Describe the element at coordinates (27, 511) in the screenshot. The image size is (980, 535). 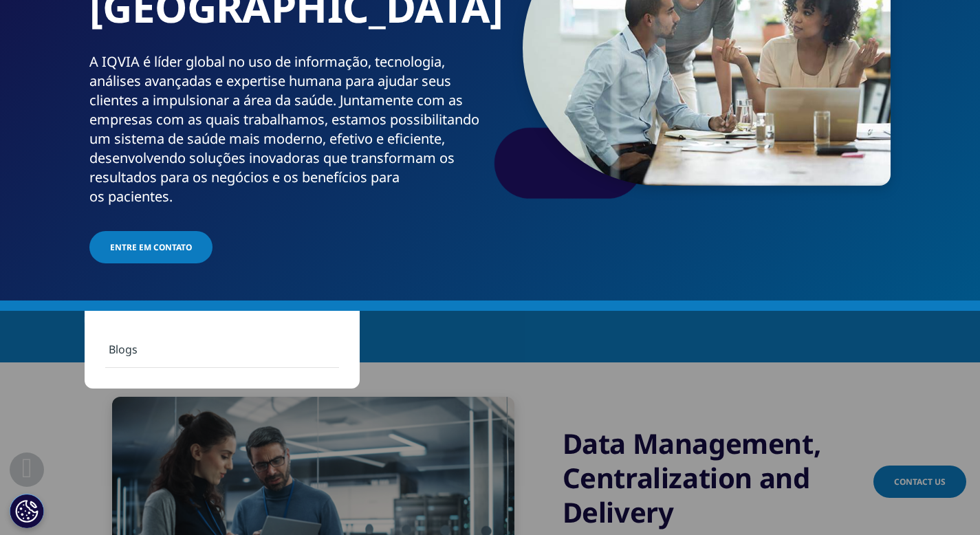
I see `button: Cookies Settings` at that location.